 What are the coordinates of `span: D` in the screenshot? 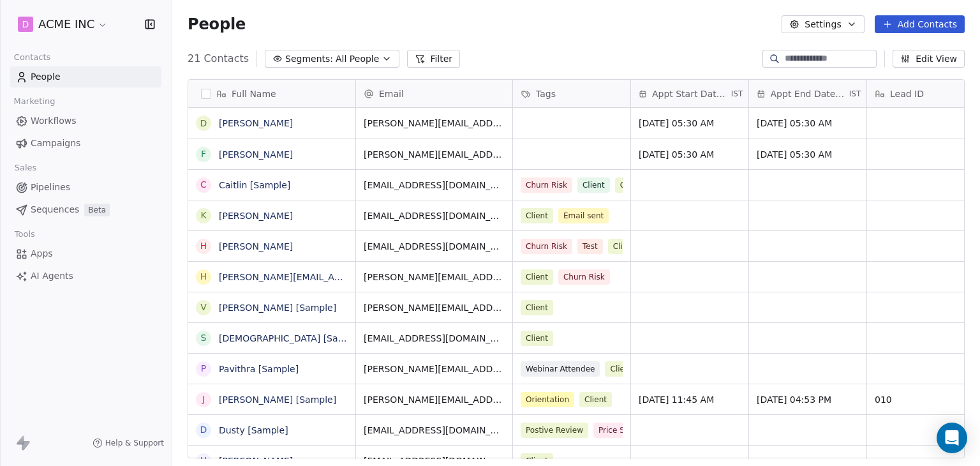 It's located at (26, 24).